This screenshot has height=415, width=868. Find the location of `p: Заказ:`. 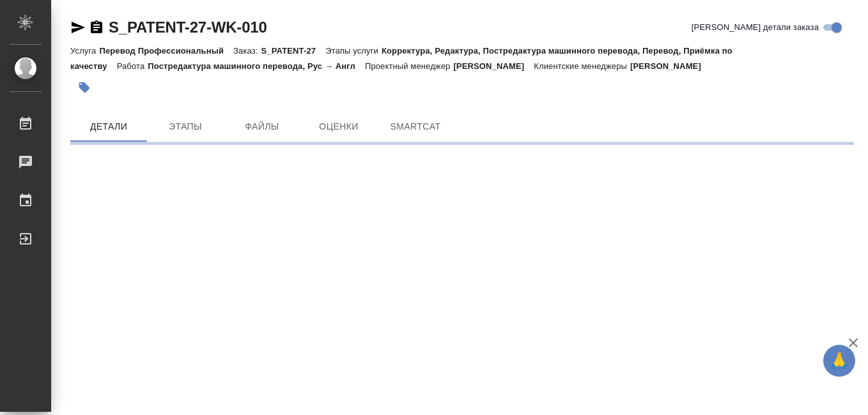

p: Заказ: is located at coordinates (247, 50).